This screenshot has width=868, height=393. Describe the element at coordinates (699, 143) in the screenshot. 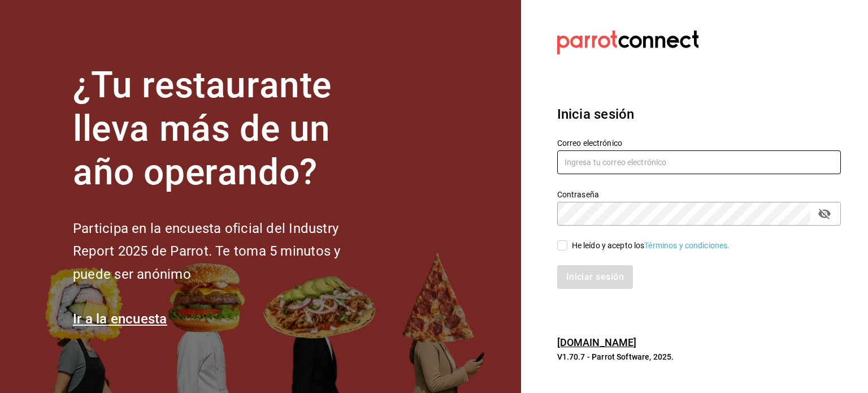

I see `label: Correo electrónico` at that location.